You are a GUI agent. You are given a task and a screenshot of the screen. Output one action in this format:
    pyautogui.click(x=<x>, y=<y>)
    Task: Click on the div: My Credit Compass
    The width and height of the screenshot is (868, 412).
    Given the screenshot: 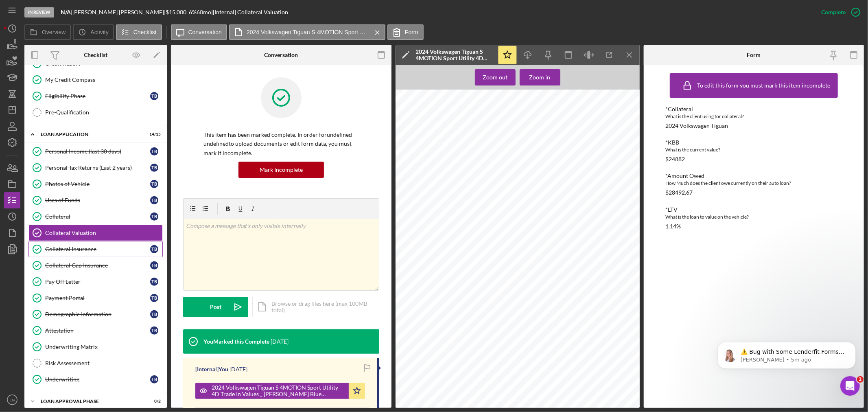 What is the action you would take?
    pyautogui.click(x=104, y=80)
    